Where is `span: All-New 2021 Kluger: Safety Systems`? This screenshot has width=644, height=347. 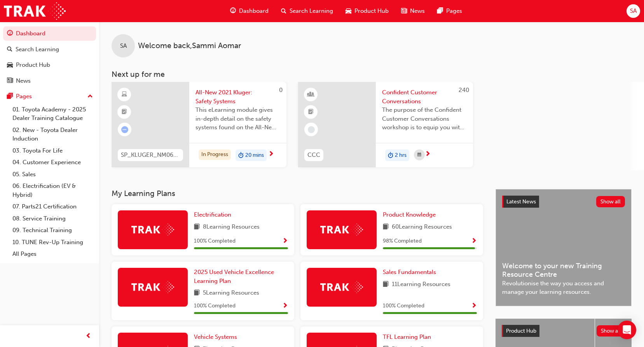 span: All-New 2021 Kluger: Safety Systems is located at coordinates (238, 97).